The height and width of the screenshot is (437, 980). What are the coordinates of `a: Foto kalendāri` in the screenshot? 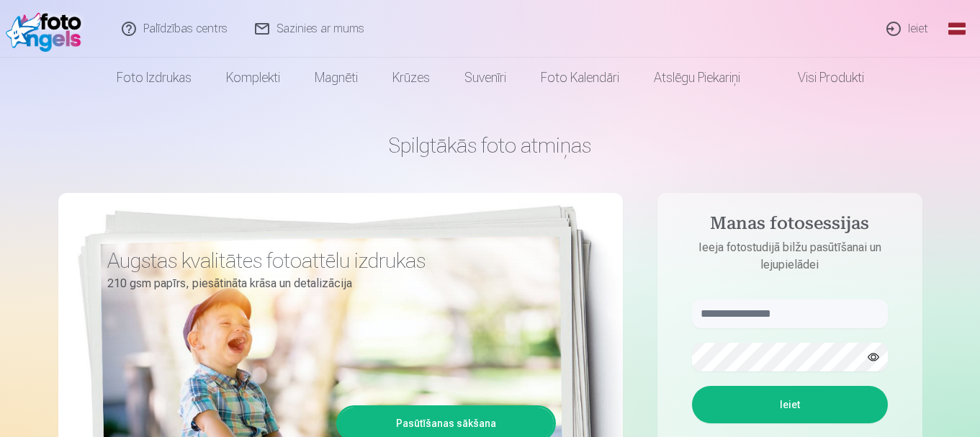 It's located at (579, 77).